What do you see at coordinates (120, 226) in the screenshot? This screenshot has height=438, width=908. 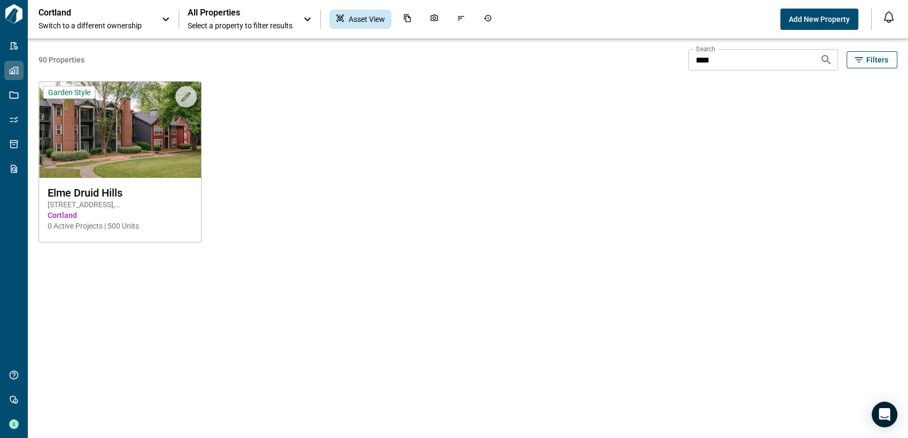 I see `span: 0 Active Projects | 500 Units` at bounding box center [120, 226].